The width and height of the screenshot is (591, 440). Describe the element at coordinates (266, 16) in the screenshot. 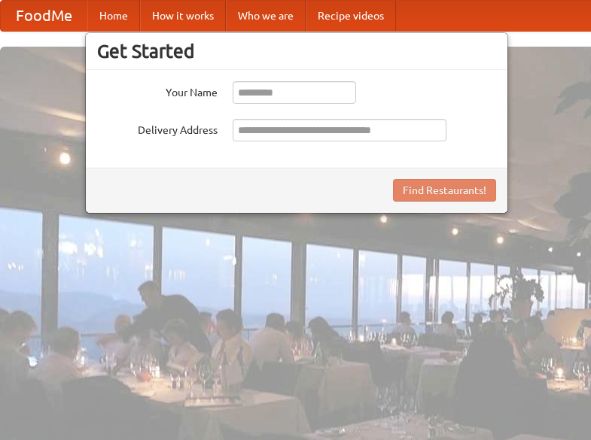

I see `a: Who we are` at that location.